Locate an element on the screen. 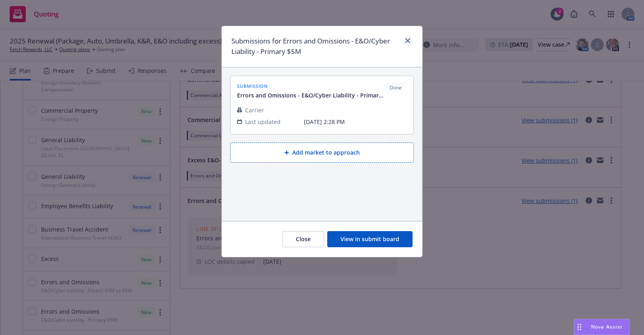 The height and width of the screenshot is (335, 644). button: View in submit board is located at coordinates (369, 239).